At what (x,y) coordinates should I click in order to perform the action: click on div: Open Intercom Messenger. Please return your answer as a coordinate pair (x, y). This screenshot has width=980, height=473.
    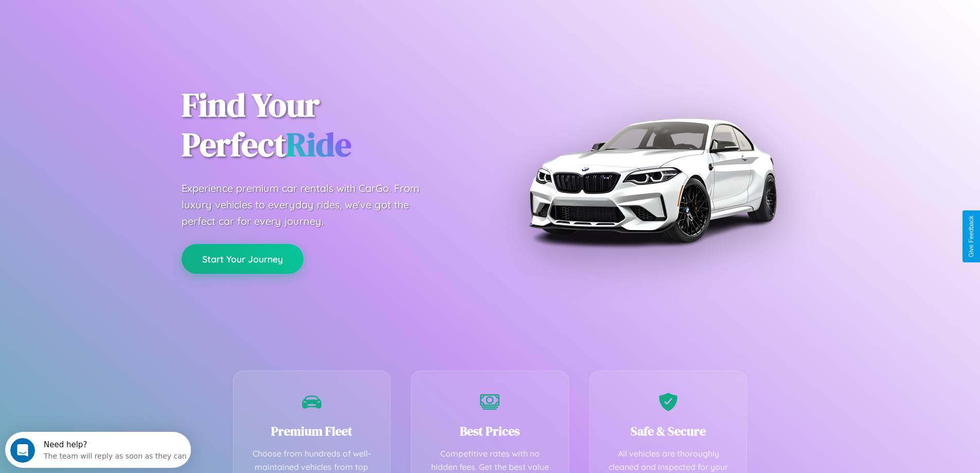
    Looking at the image, I should click on (98, 18).